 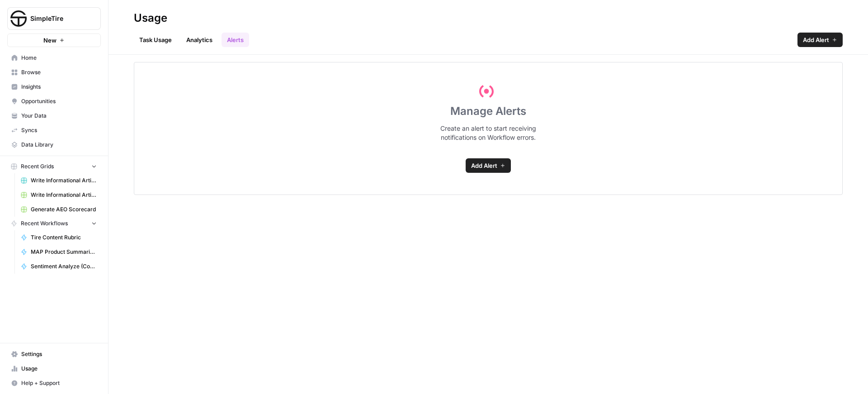 I want to click on span: Usage, so click(x=59, y=368).